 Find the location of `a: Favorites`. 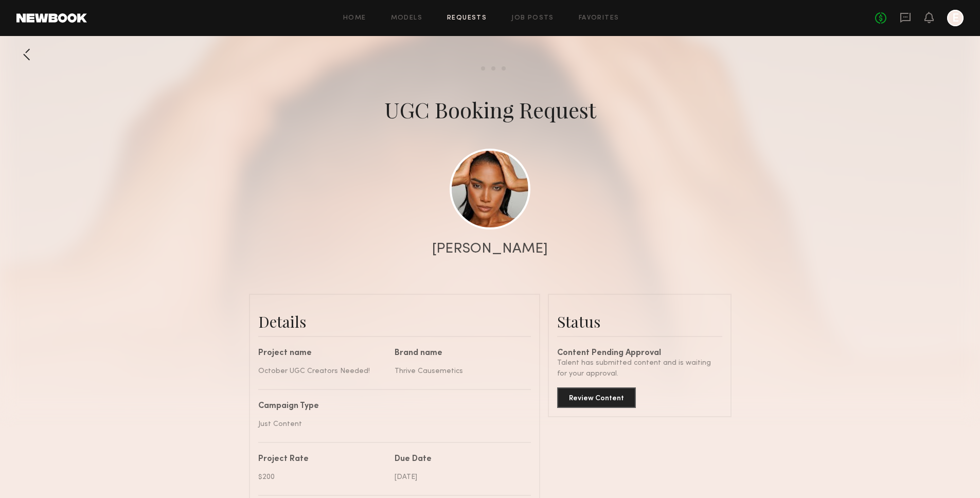

a: Favorites is located at coordinates (599, 18).